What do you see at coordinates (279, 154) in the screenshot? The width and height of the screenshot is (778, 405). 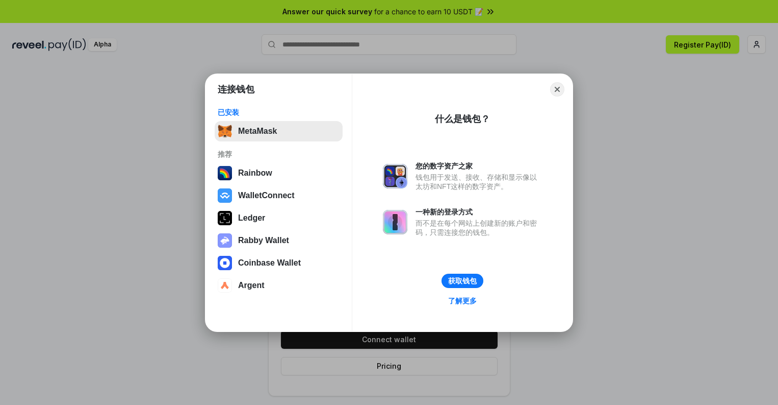 I see `div: 推荐` at bounding box center [279, 154].